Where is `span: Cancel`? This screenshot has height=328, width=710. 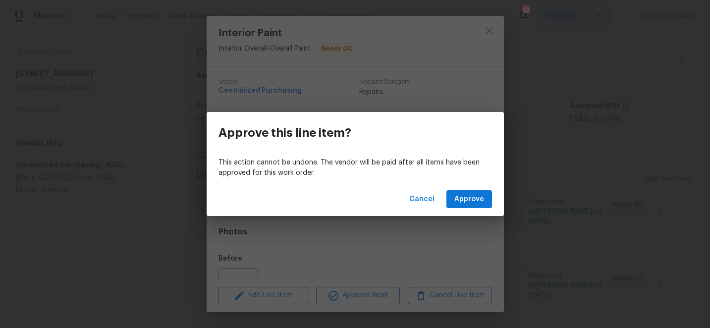 span: Cancel is located at coordinates (422, 199).